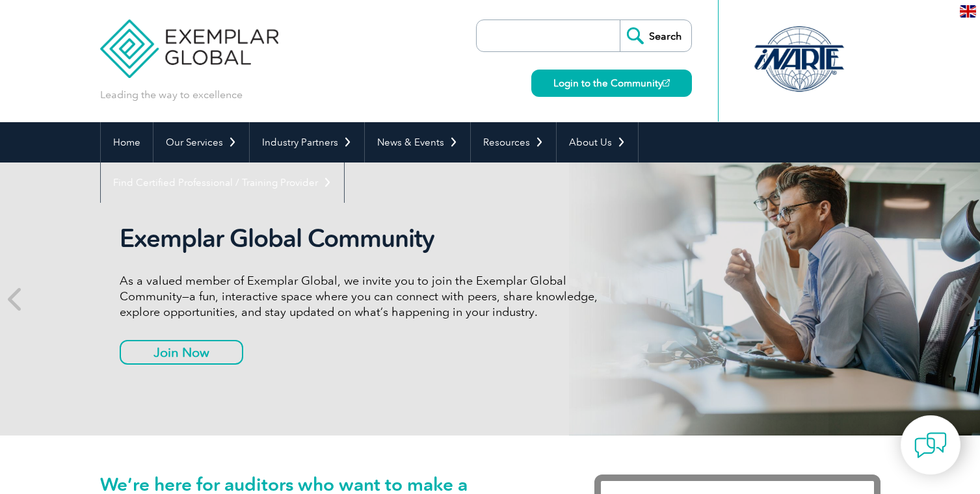 This screenshot has height=494, width=980. I want to click on img: contact-chat.png, so click(930, 445).